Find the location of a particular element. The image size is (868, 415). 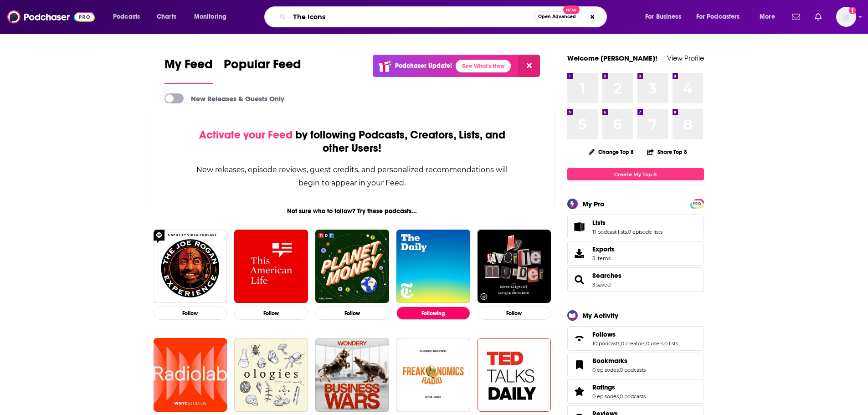

img: Podchaser - Follow, Share and Rate Podcasts is located at coordinates (51, 17).